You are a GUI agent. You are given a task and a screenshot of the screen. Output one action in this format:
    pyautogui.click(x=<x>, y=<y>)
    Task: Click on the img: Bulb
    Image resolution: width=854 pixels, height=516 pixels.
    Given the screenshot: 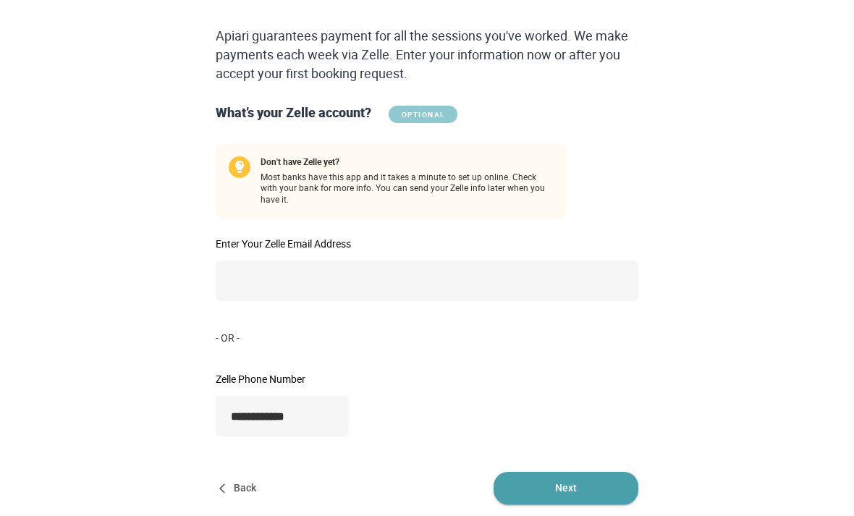 What is the action you would take?
    pyautogui.click(x=239, y=167)
    